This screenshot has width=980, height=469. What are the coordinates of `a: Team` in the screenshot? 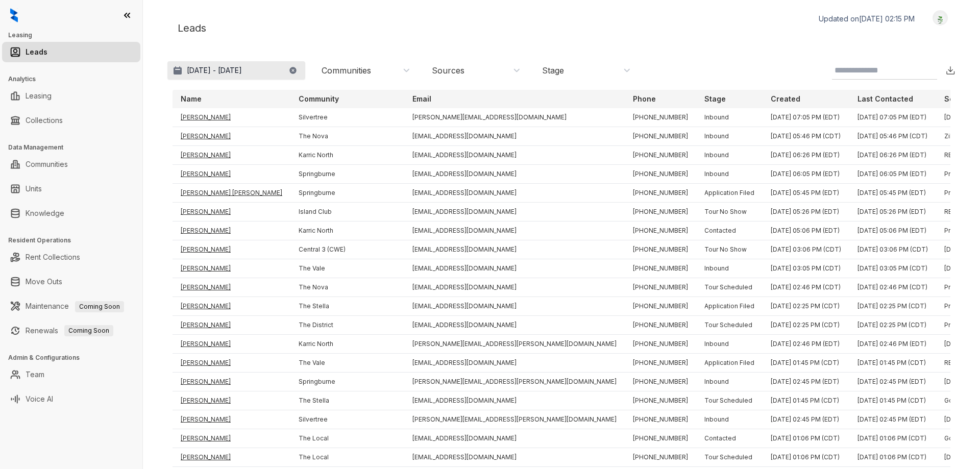 It's located at (34, 375).